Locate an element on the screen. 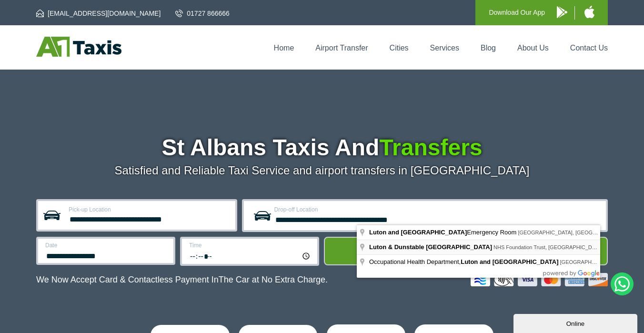 The height and width of the screenshot is (333, 644). span: Emergency Room is located at coordinates (443, 232).